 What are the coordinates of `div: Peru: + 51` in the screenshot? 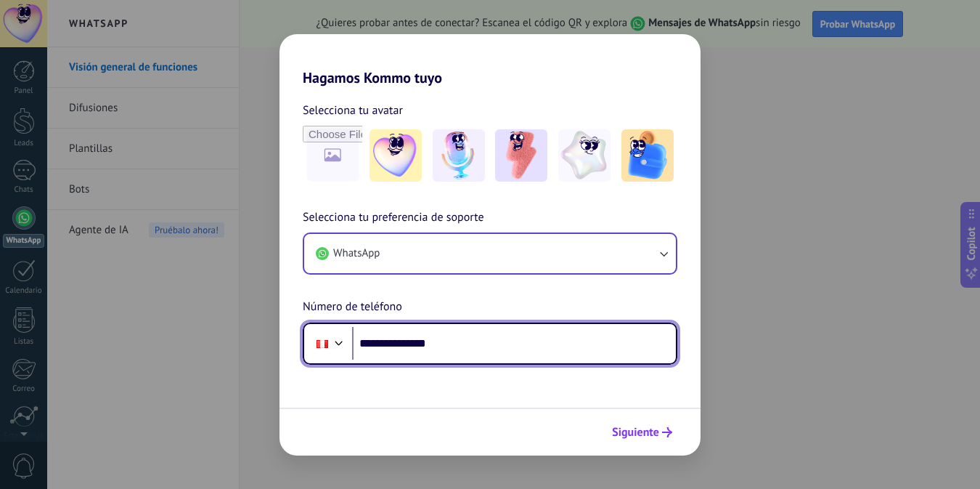 It's located at (322, 344).